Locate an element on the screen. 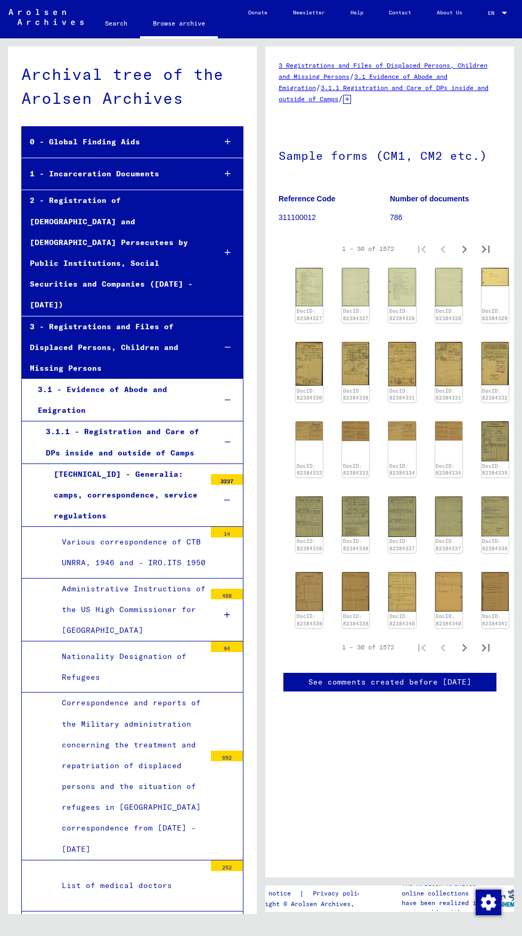 This screenshot has width=522, height=936. div: Archival tree of the Arolsen Archives is located at coordinates (132, 86).